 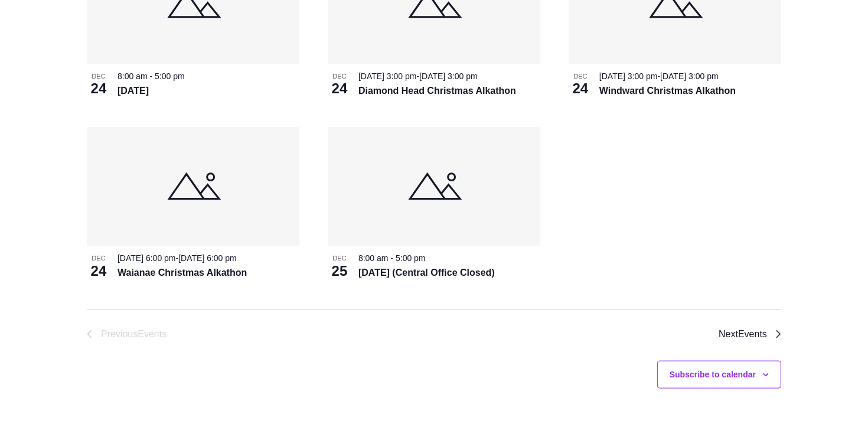 I want to click on span: 25, so click(x=340, y=271).